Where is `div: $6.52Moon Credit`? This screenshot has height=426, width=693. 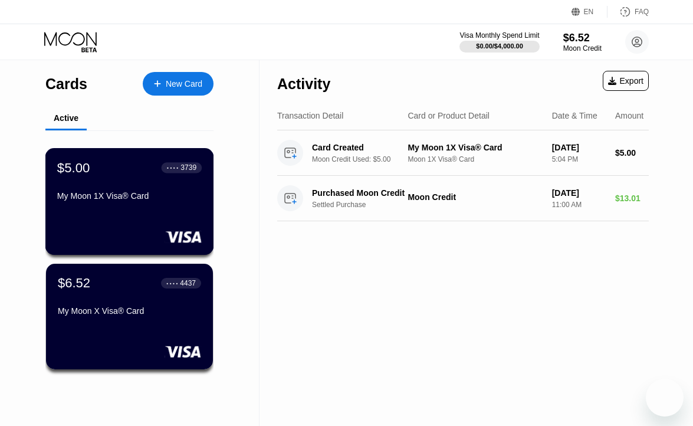
div: $6.52Moon Credit is located at coordinates (582, 42).